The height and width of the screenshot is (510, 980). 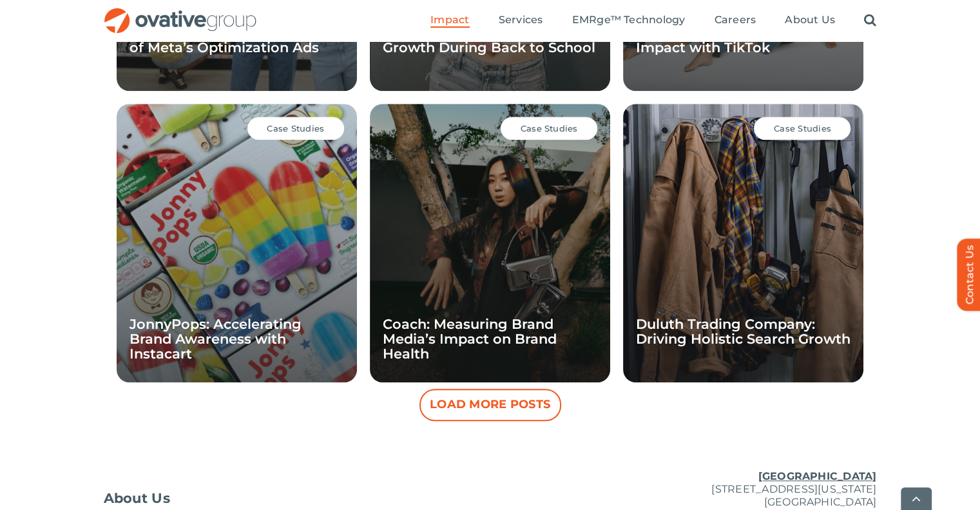 I want to click on a: Careers, so click(x=735, y=20).